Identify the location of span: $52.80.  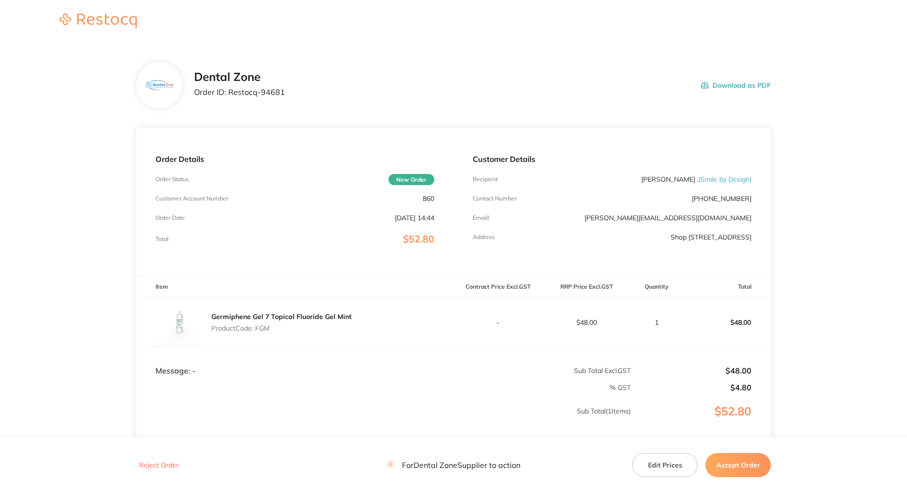
(418, 238).